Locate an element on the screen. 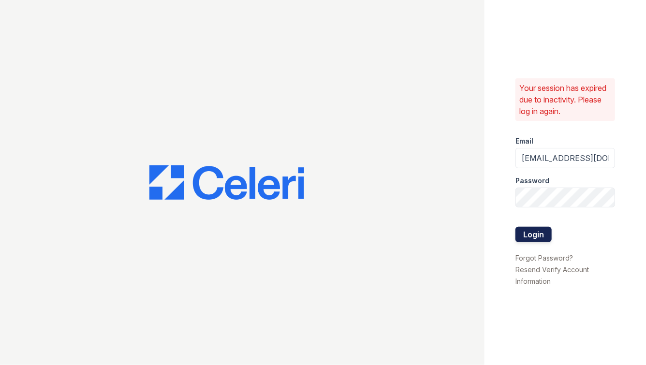 The image size is (646, 365). button: Login is located at coordinates (533, 235).